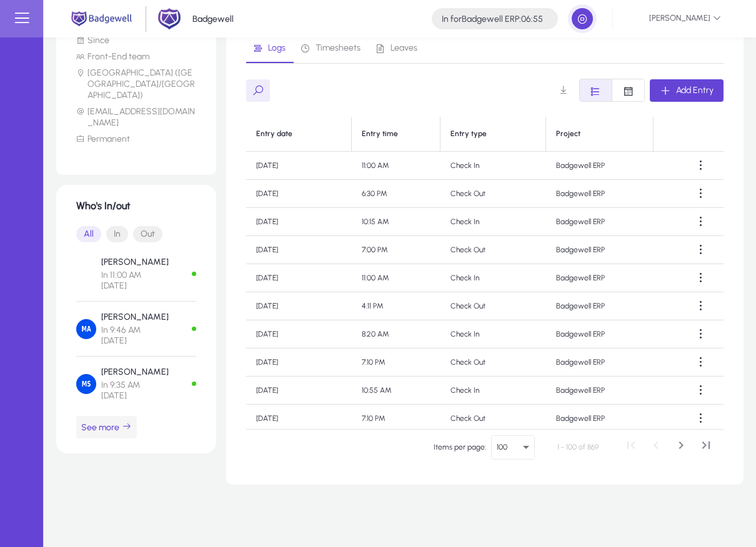 The width and height of the screenshot is (756, 547). Describe the element at coordinates (706, 447) in the screenshot. I see `button: Last page` at that location.